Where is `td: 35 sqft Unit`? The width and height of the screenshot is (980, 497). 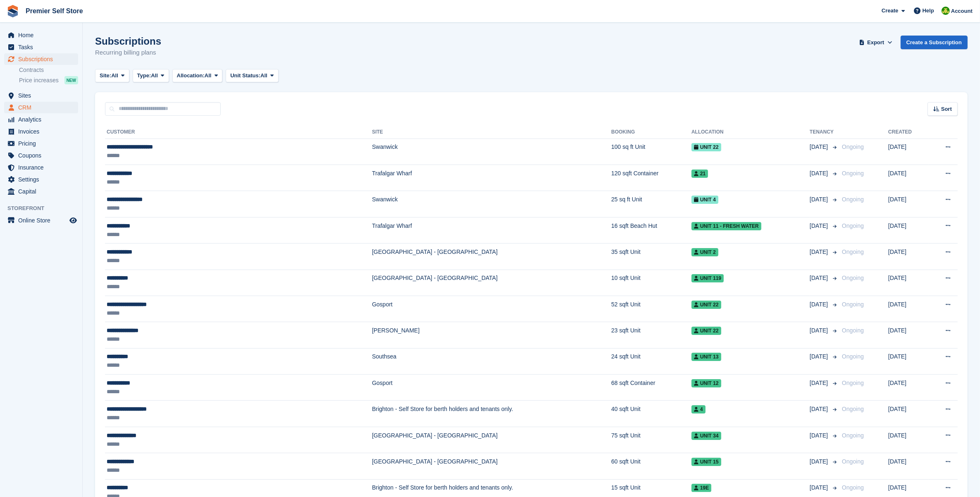 td: 35 sqft Unit is located at coordinates (652, 256).